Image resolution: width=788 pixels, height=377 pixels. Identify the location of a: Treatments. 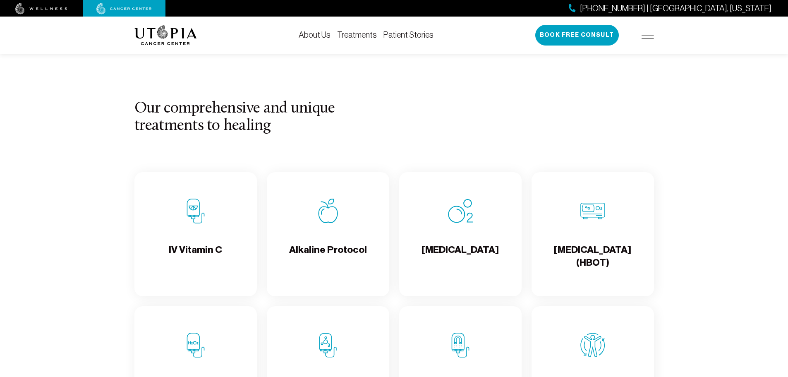
(357, 35).